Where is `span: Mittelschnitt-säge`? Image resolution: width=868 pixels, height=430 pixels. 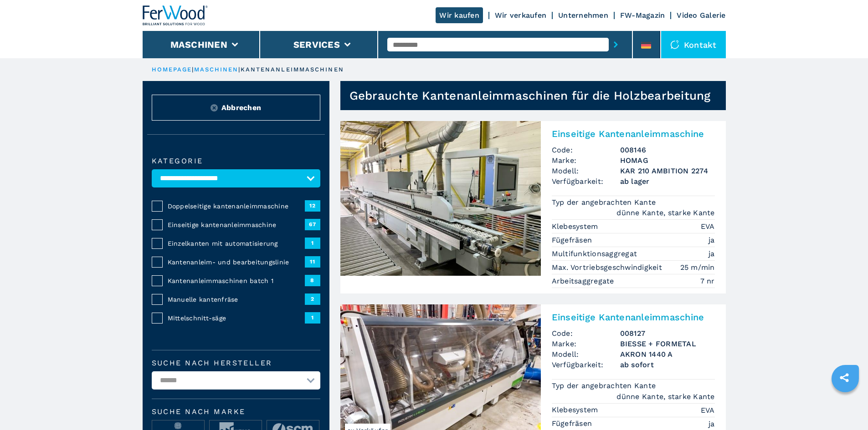 span: Mittelschnitt-säge is located at coordinates (236, 318).